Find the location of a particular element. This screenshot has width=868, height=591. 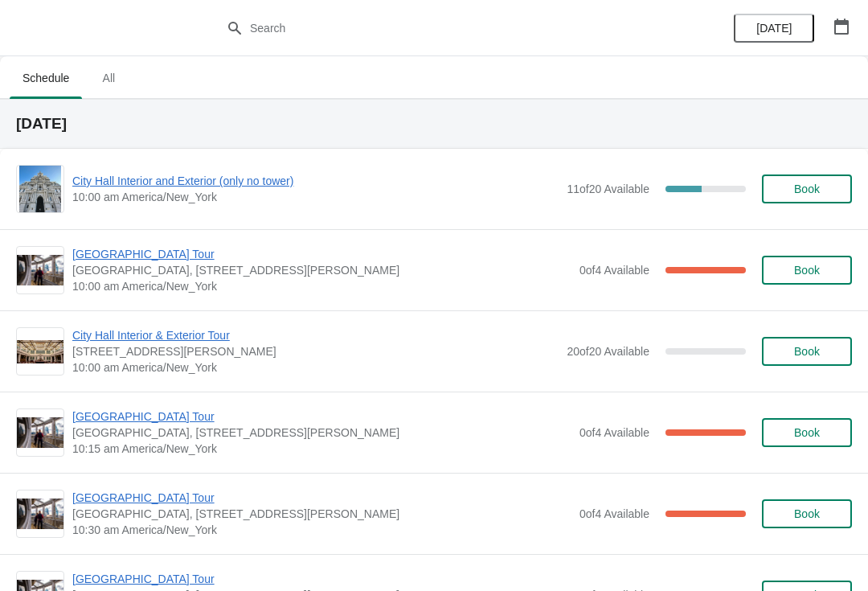

input: Search is located at coordinates (450, 28).